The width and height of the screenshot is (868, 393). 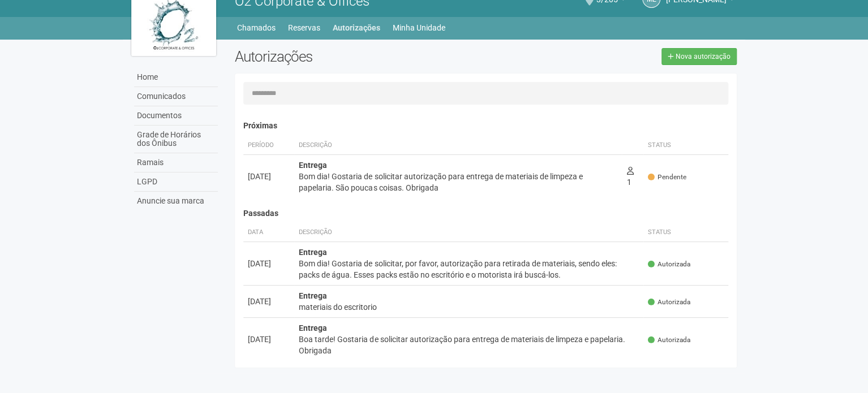 What do you see at coordinates (699, 56) in the screenshot?
I see `a: Nova autorização` at bounding box center [699, 56].